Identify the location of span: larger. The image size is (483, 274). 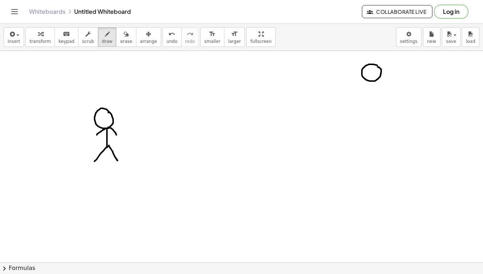
(234, 41).